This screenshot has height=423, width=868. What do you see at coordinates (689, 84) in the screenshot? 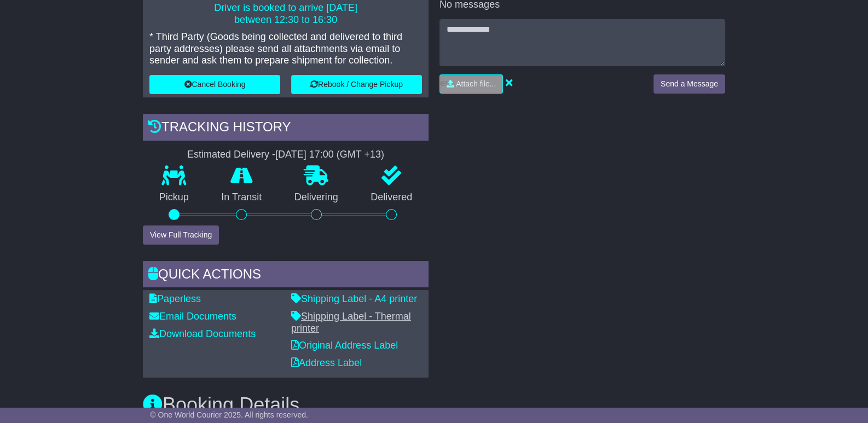
I see `button: Send a Message` at bounding box center [689, 84].